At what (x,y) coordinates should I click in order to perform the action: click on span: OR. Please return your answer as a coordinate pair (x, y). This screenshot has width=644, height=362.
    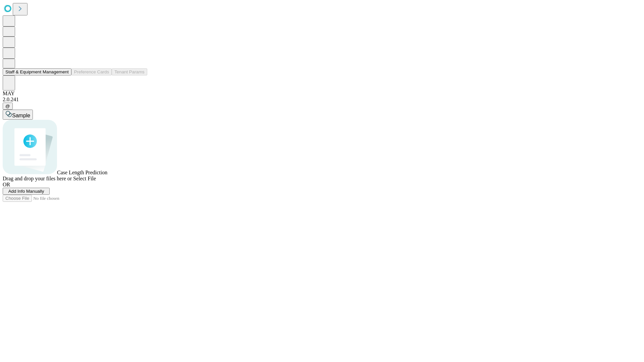
    Looking at the image, I should click on (6, 184).